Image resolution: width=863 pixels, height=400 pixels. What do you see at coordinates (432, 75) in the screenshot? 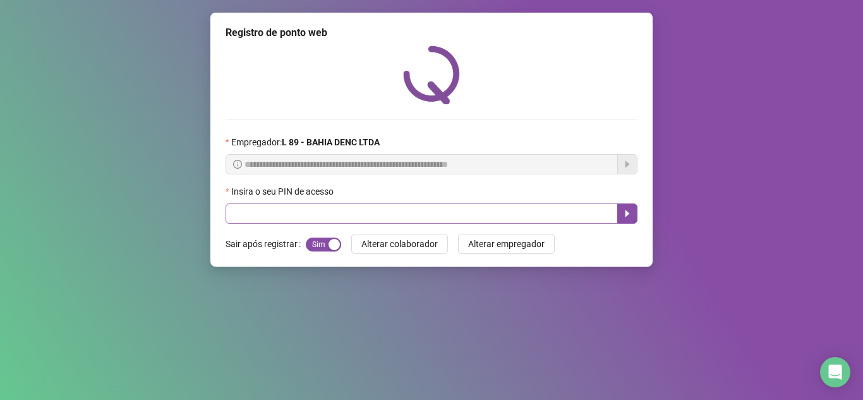
I see `img: QRPoint` at bounding box center [432, 75].